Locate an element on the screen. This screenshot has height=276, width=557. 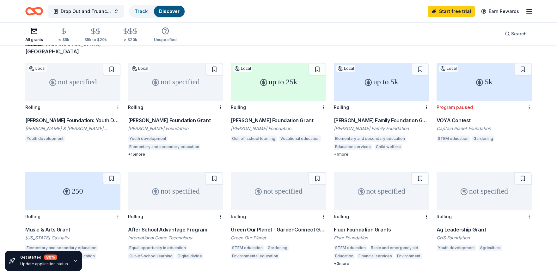
div: After School Advantage Program is located at coordinates (175, 230).